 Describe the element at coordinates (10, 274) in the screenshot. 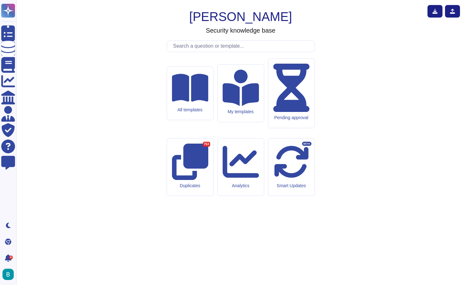

I see `button: user` at that location.